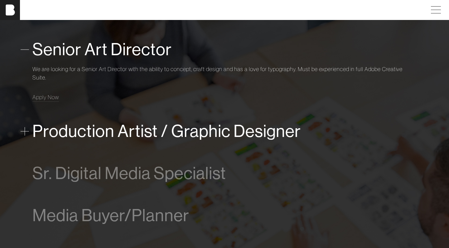 The image size is (449, 248). What do you see at coordinates (167, 131) in the screenshot?
I see `span: Production Artist / Graphic Designer` at bounding box center [167, 131].